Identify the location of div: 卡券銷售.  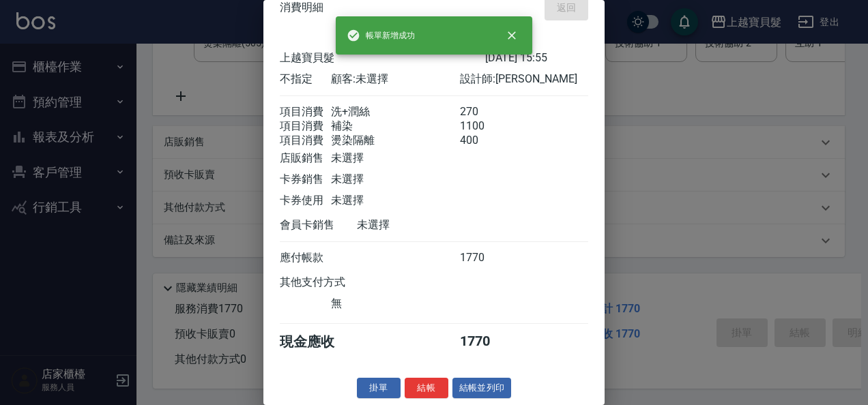
(305, 179).